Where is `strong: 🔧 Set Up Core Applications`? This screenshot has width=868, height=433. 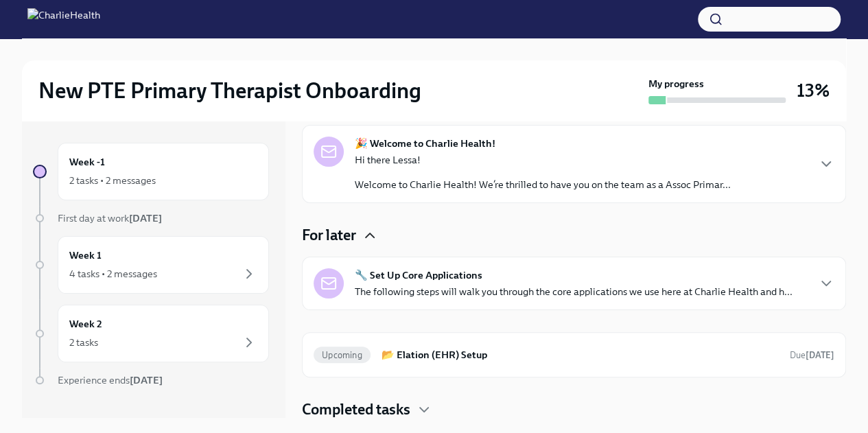 strong: 🔧 Set Up Core Applications is located at coordinates (418, 275).